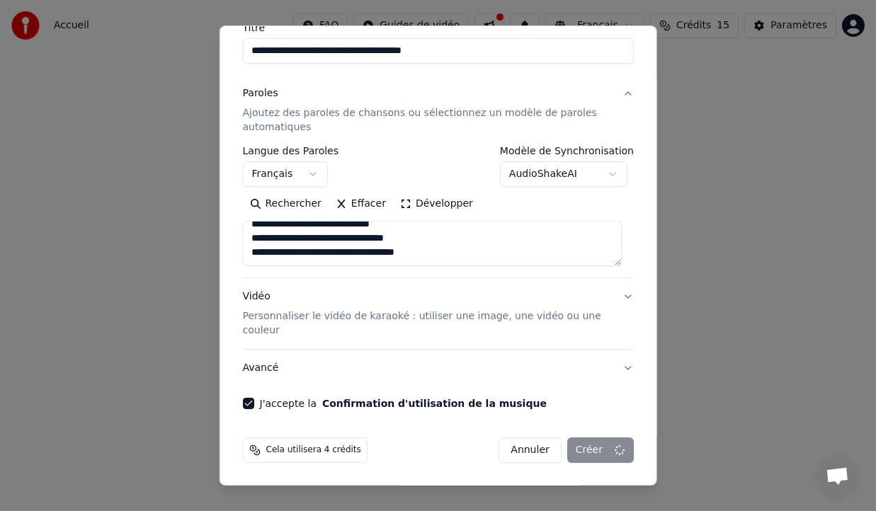 This screenshot has height=511, width=876. I want to click on label: J'accepte la, so click(402, 403).